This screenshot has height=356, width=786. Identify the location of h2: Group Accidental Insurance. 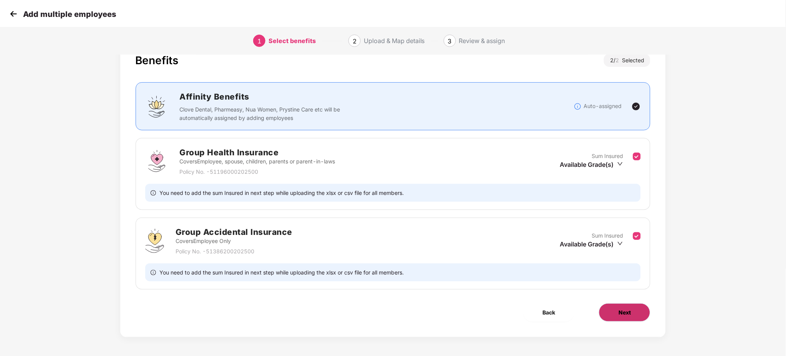
(234, 232).